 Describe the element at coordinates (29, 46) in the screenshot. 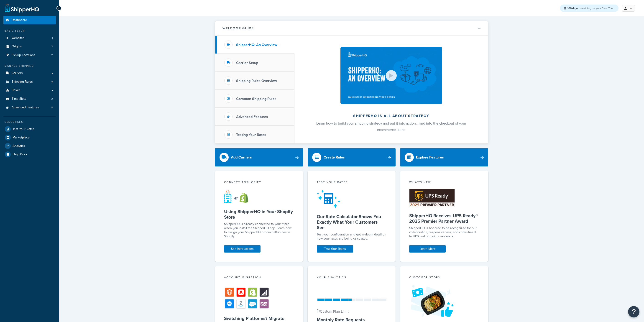

I see `li: Origins` at that location.